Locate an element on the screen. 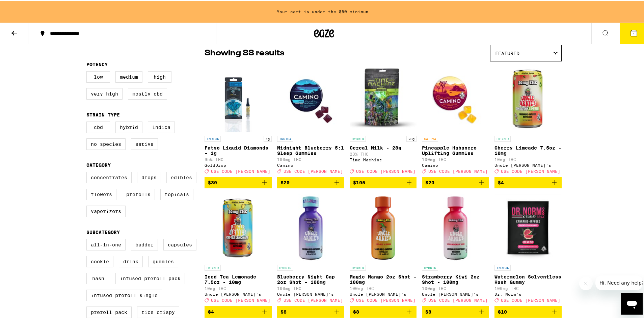 The height and width of the screenshot is (319, 644). legend: Strain Type is located at coordinates (103, 114).